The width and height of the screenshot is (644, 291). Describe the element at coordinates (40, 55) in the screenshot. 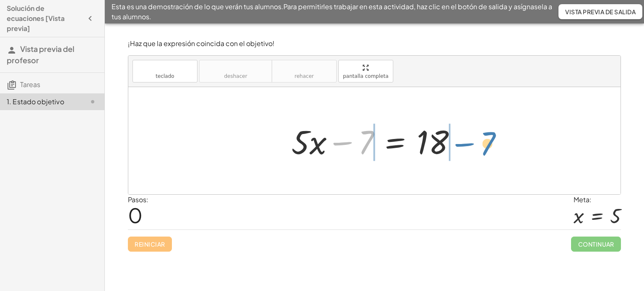

I see `font: Vista previa del profesor` at that location.